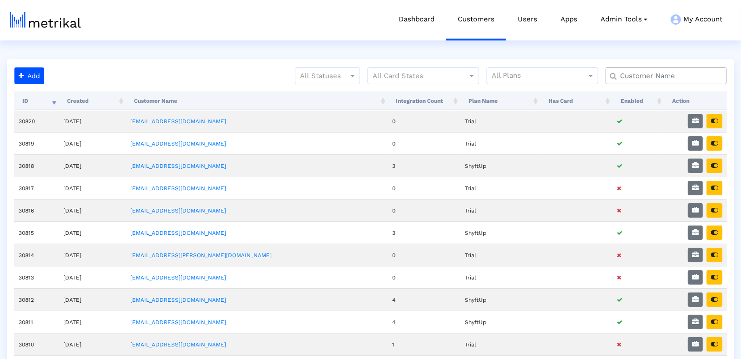  I want to click on td: 30818, so click(36, 166).